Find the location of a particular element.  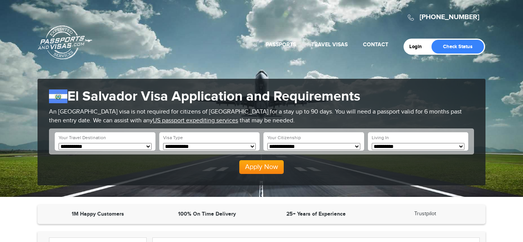

strong: 100% On Time Delivery is located at coordinates (207, 214).